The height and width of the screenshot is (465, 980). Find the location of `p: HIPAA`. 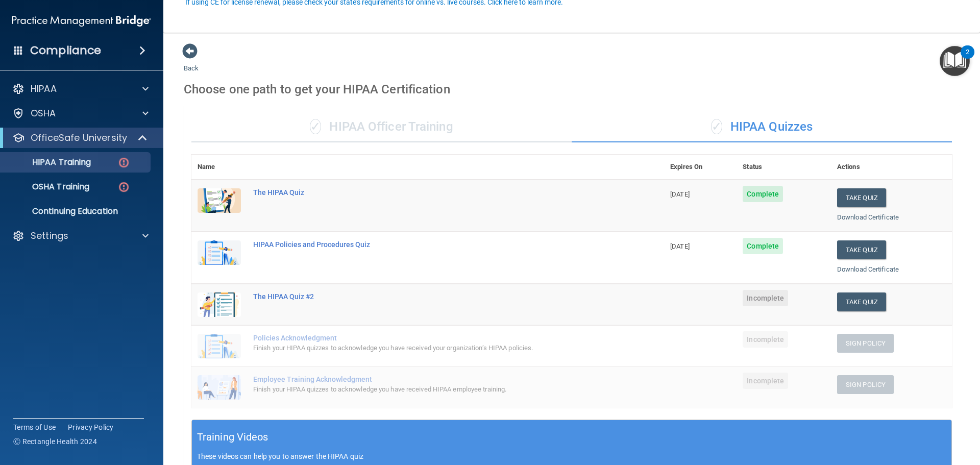

p: HIPAA is located at coordinates (43, 89).